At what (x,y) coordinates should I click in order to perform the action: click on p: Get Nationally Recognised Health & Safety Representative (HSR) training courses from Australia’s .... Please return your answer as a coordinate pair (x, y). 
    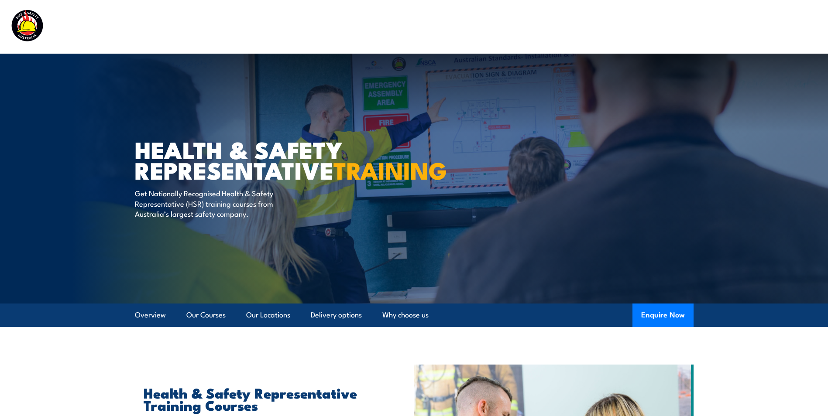
    Looking at the image, I should click on (214, 203).